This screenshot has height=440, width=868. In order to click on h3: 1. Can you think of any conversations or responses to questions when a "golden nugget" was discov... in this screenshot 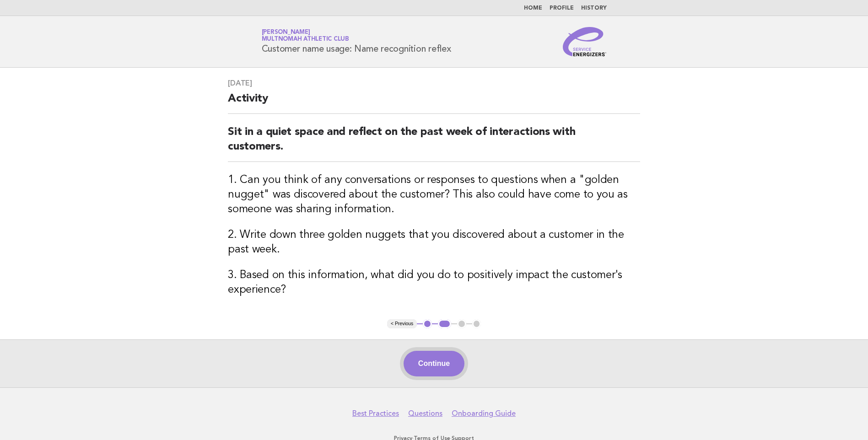, I will do `click(434, 195)`.